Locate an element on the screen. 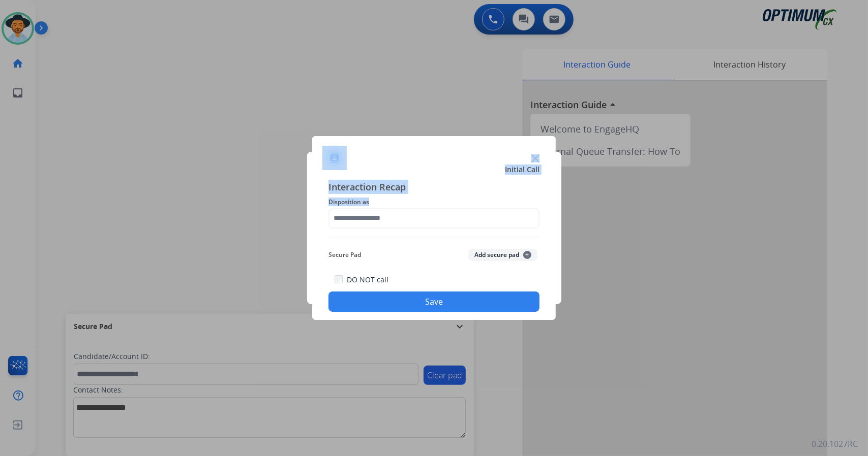 This screenshot has height=456, width=868. label: DO NOT call is located at coordinates (367, 280).